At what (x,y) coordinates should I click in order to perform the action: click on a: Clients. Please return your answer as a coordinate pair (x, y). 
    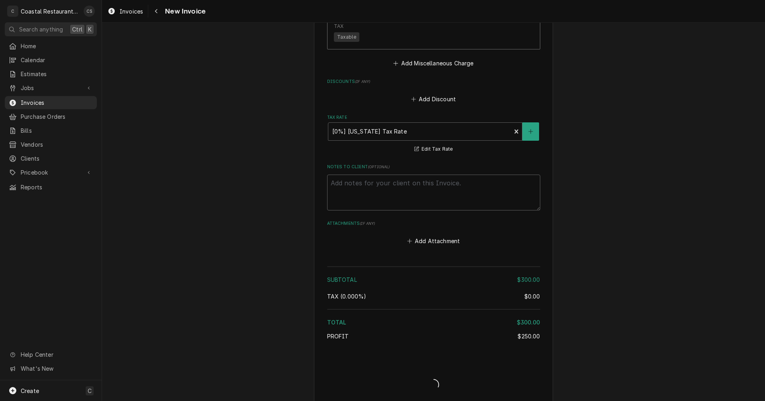
    Looking at the image, I should click on (51, 158).